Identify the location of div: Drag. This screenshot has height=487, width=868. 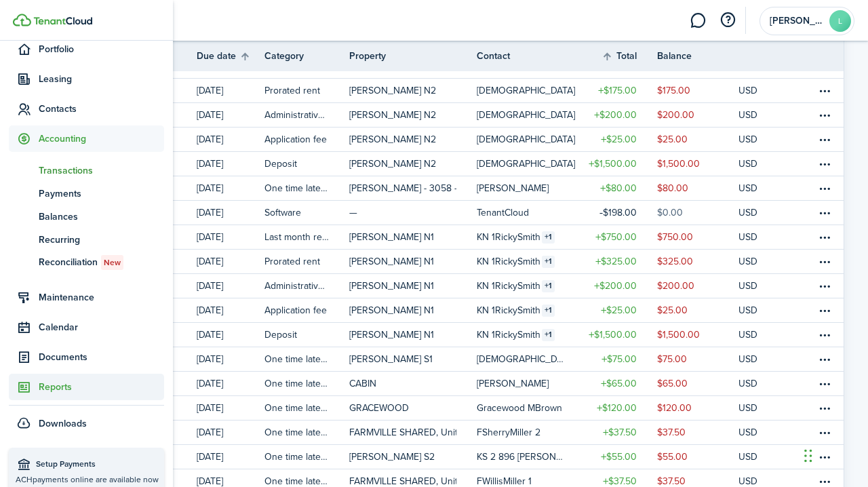
(809, 455).